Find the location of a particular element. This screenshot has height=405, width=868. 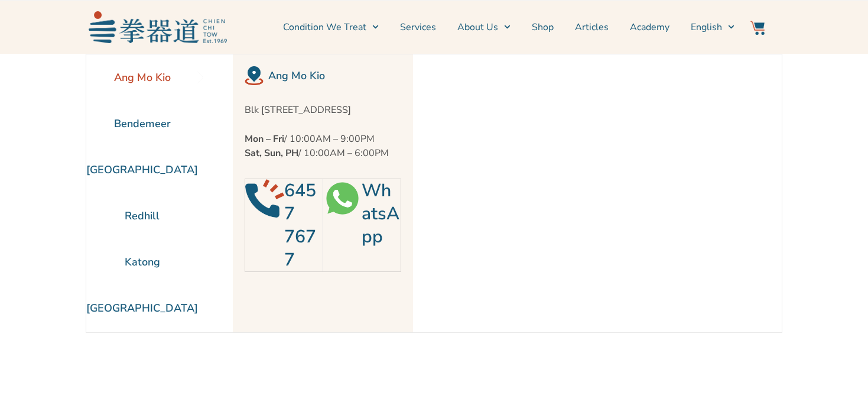

span: English is located at coordinates (706, 27).